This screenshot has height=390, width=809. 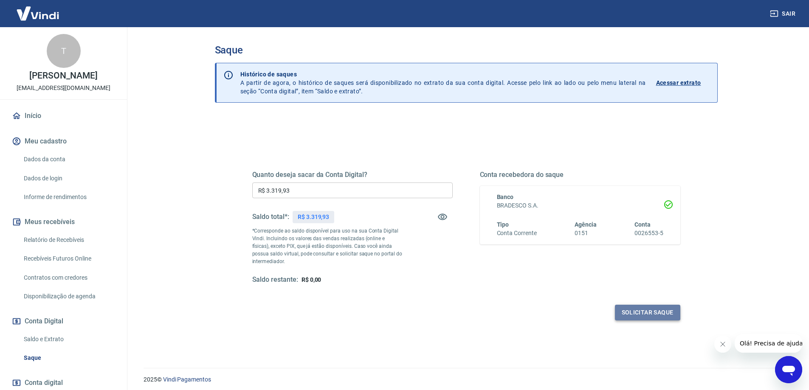 I want to click on a: Saque, so click(x=68, y=358).